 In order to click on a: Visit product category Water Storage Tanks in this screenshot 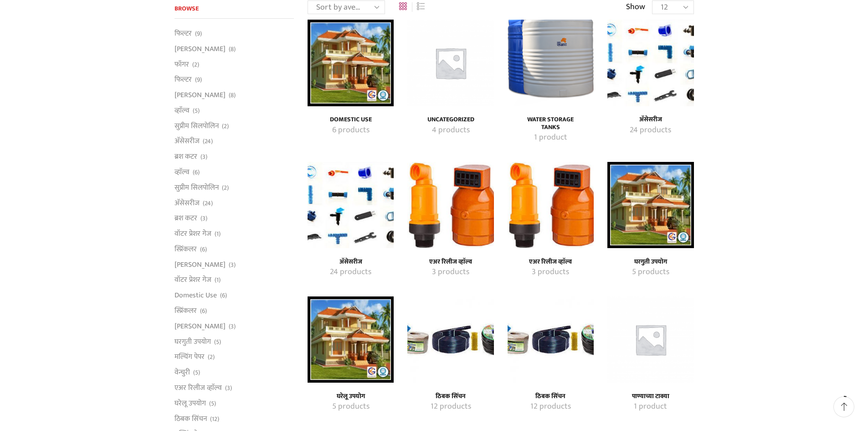, I will do `click(550, 63)`.